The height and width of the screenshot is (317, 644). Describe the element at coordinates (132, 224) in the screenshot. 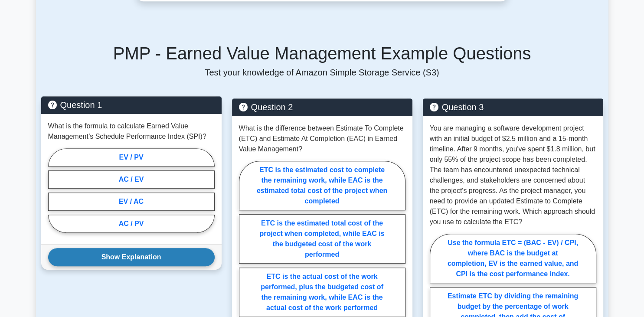

I see `label: AC / PV` at that location.